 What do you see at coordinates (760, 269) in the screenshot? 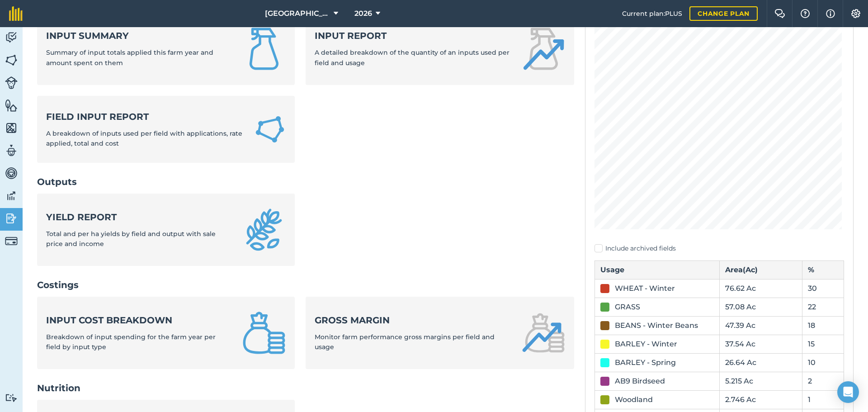
I see `th: Area ( Ac )` at bounding box center [760, 269].